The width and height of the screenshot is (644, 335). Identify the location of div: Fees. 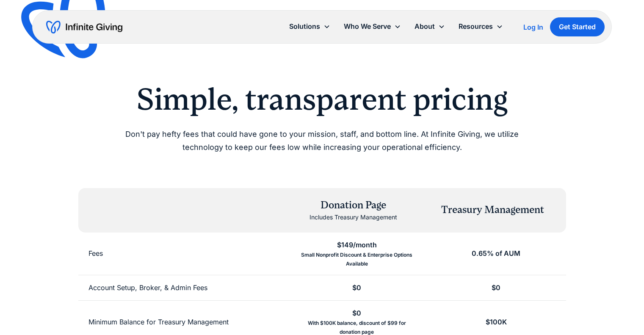
(96, 253).